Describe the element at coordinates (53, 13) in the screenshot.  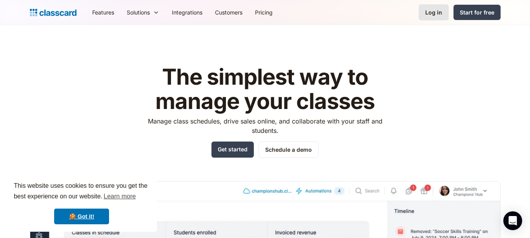
I see `a: home` at that location.